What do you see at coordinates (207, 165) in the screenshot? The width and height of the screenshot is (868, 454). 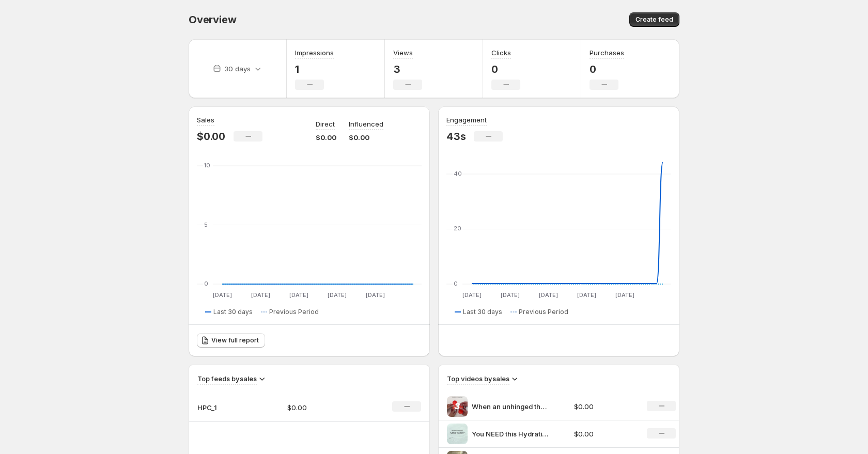 I see `text: 10` at bounding box center [207, 165].